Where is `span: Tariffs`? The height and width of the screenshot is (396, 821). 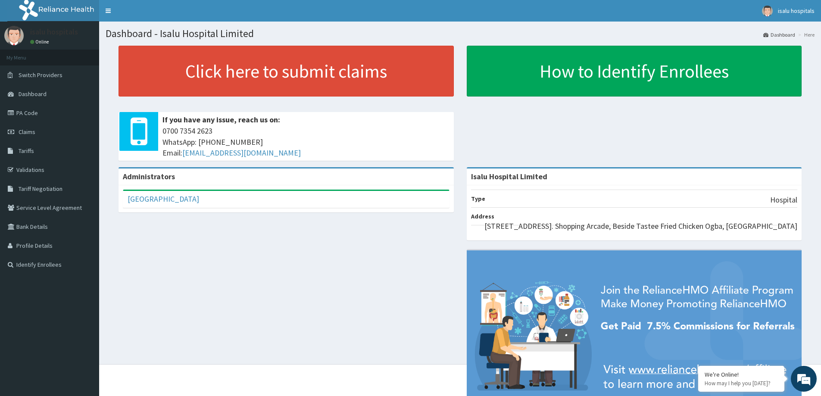
span: Tariffs is located at coordinates (26, 151).